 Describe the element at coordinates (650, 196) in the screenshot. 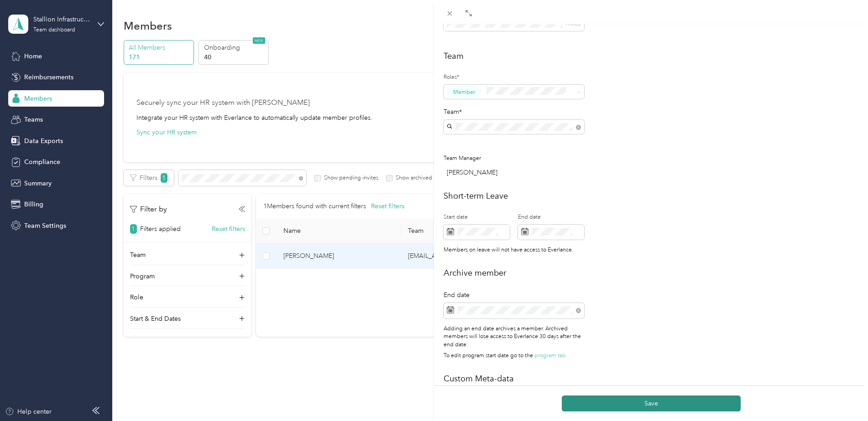

I see `h2: Short-term Leave` at that location.